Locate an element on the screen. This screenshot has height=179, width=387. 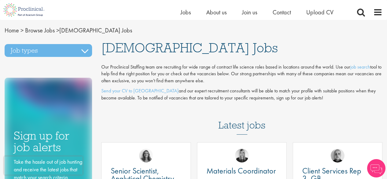
a: Harry Budge is located at coordinates (337, 155).